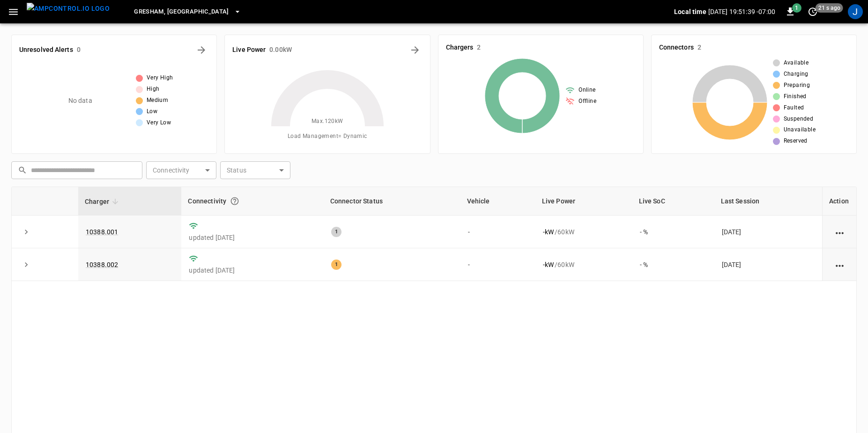 Image resolution: width=868 pixels, height=433 pixels. I want to click on span: Preparing, so click(796, 86).